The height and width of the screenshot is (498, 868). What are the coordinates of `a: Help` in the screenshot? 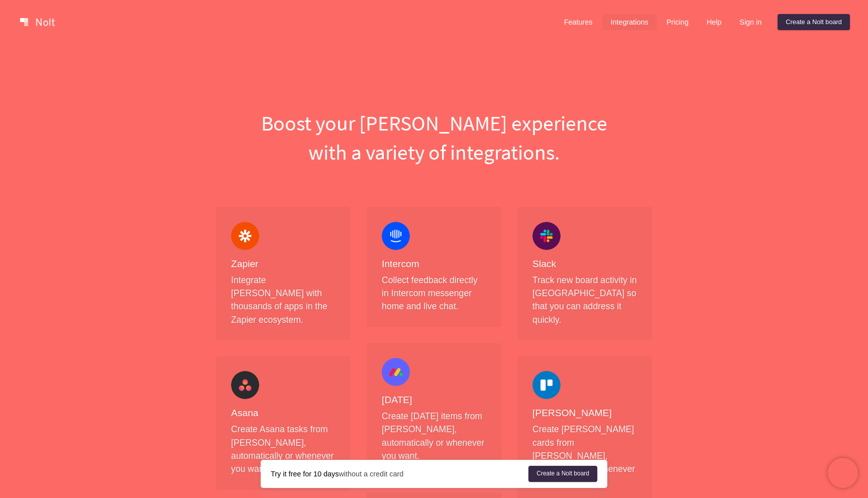 It's located at (714, 22).